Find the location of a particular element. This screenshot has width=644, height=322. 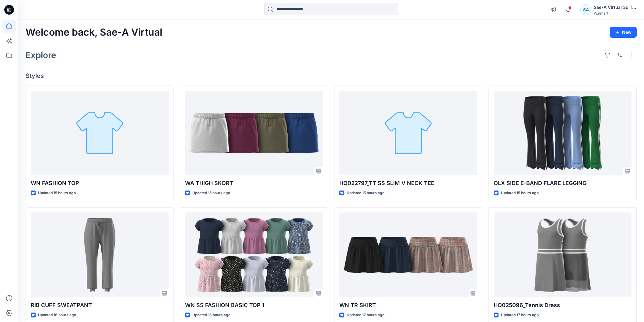

a: OLX SIDE E-BAND FLARE LEGGING is located at coordinates (563, 133).